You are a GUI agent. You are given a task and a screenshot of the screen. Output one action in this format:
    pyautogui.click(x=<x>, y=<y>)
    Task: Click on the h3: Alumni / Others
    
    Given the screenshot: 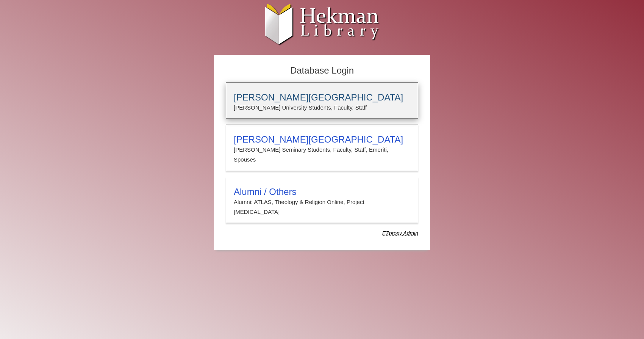 What is the action you would take?
    pyautogui.click(x=322, y=192)
    